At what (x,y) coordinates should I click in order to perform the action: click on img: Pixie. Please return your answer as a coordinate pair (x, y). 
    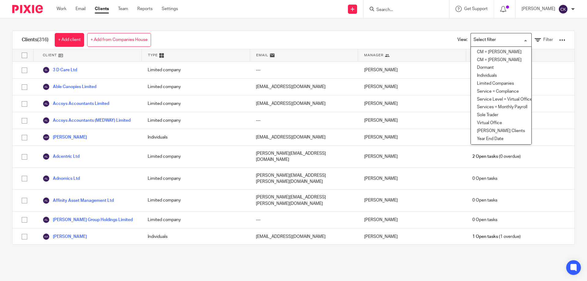
    Looking at the image, I should click on (28, 9).